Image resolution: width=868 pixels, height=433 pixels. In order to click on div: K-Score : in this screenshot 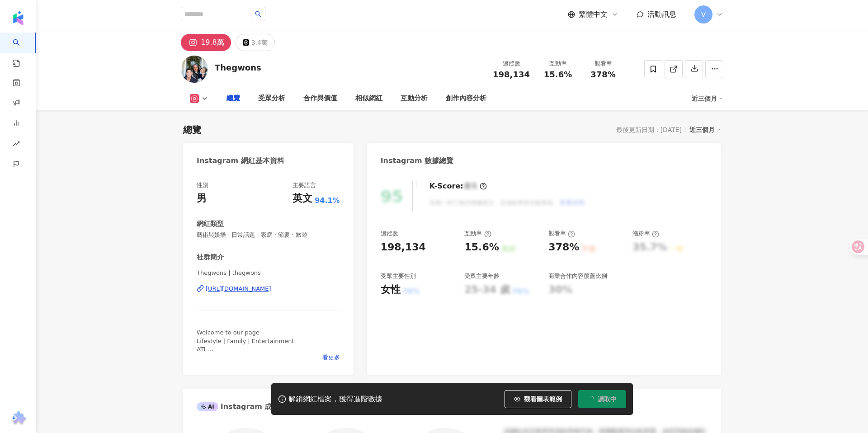, I will do `click(458, 186)`.